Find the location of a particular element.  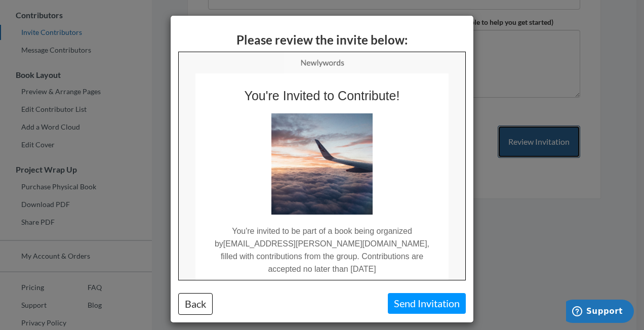

img: 15-f4fcf773ff31edf3269e.jpg is located at coordinates (143, 111).